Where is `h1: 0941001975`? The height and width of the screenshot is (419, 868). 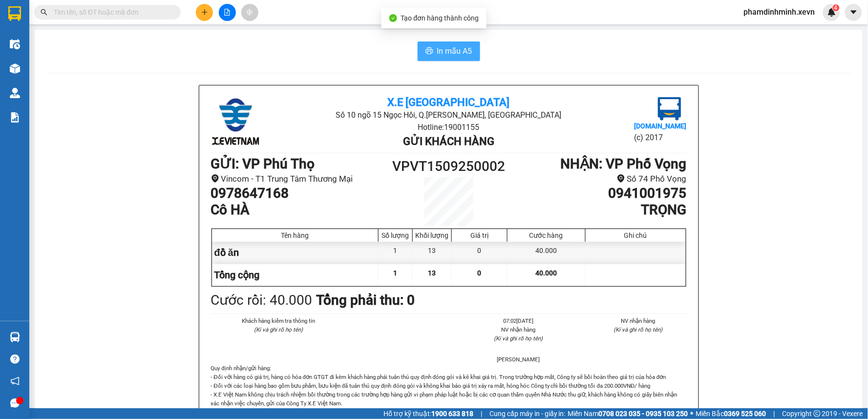
h1: 0941001975 is located at coordinates (597, 194).